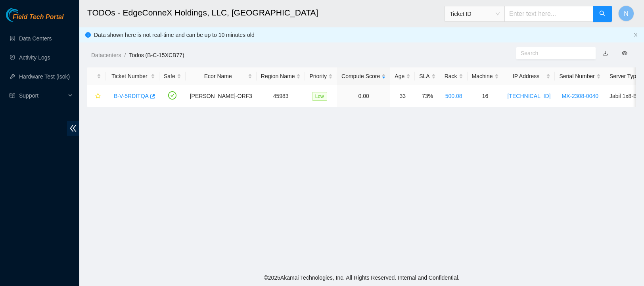  Describe the element at coordinates (364, 96) in the screenshot. I see `td: 0.00` at that location.